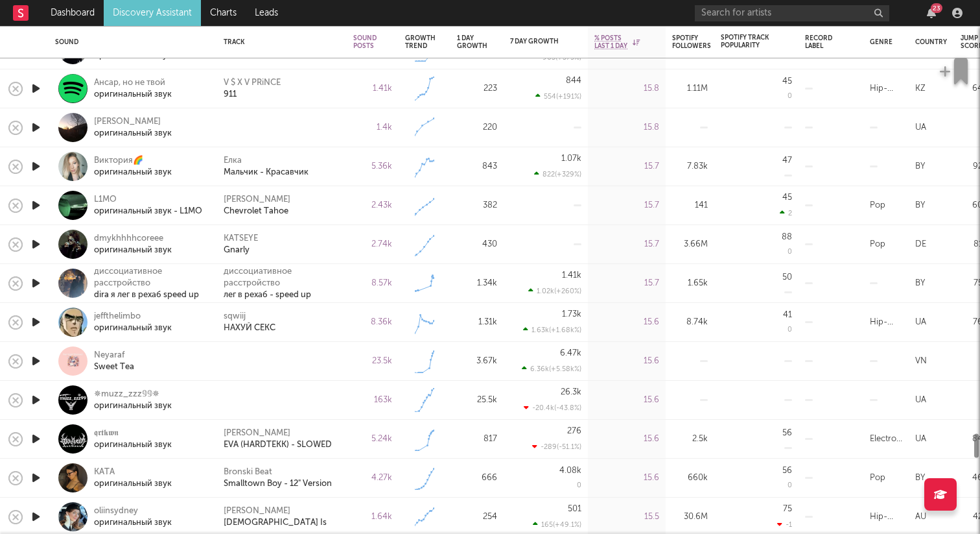  I want to click on div: 1 Day Growth, so click(472, 42).